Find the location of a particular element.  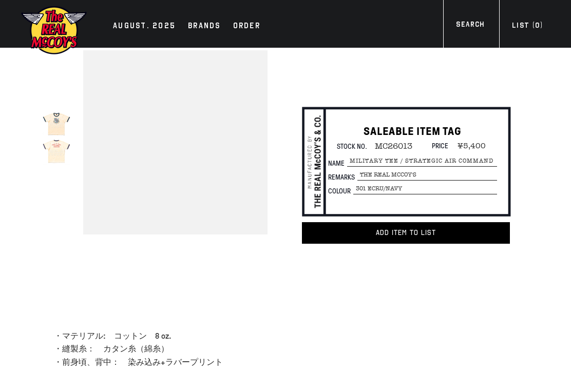

a: Order is located at coordinates (246, 27).